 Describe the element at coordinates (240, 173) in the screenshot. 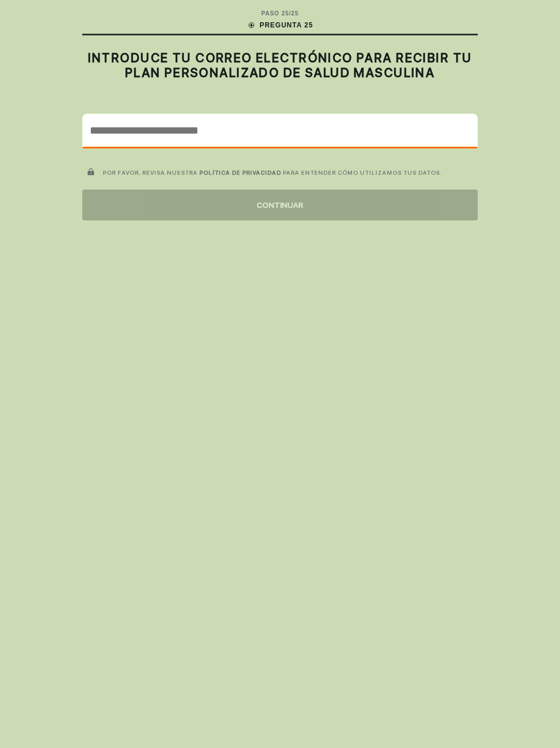

I see `a: POLÍTICA DE PRIVACIDAD` at that location.